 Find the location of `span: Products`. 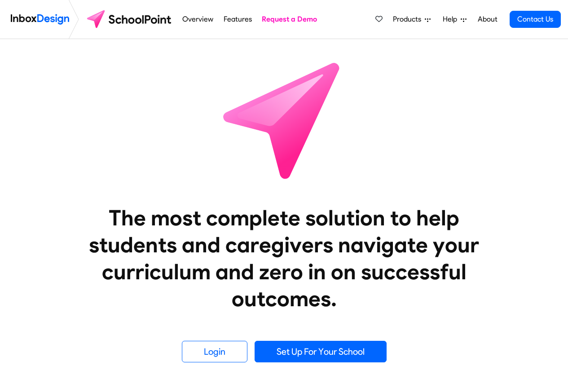

span: Products is located at coordinates (409, 20).